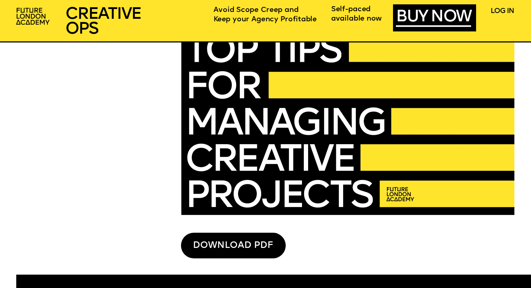 This screenshot has width=531, height=288. I want to click on a: LOG IN, so click(502, 11).